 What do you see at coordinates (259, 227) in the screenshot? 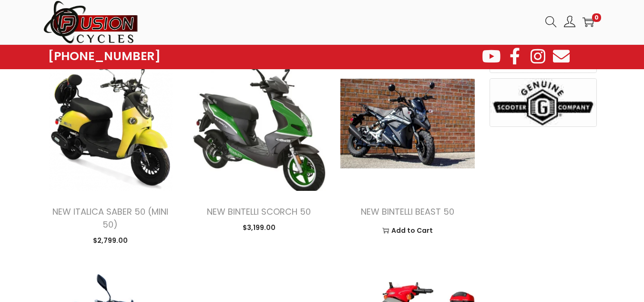
I see `span: 3,199.00` at bounding box center [259, 227].